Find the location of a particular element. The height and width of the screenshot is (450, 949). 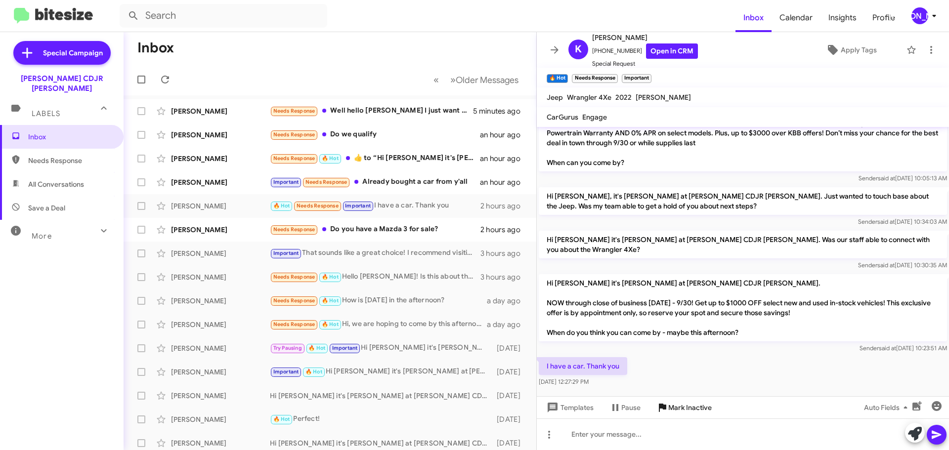

button: Previous is located at coordinates (436, 80).